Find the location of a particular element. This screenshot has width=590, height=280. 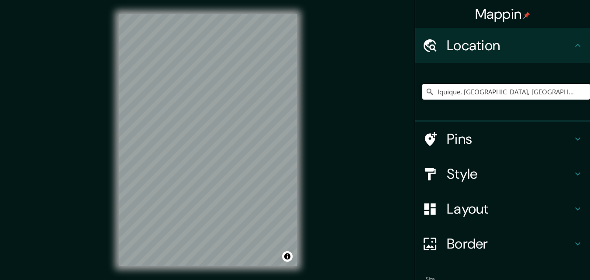

div: Pins is located at coordinates (503, 139).